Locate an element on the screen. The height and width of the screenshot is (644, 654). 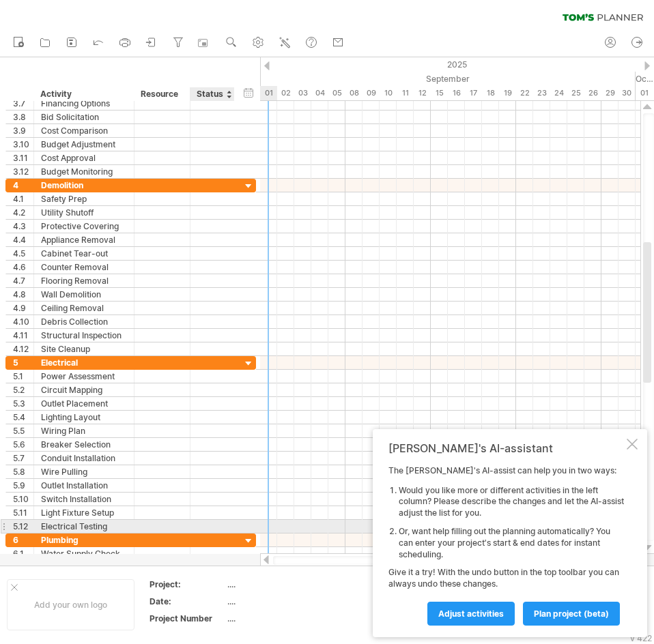
div: Wednesday, 17 September 2025 is located at coordinates (473, 93).